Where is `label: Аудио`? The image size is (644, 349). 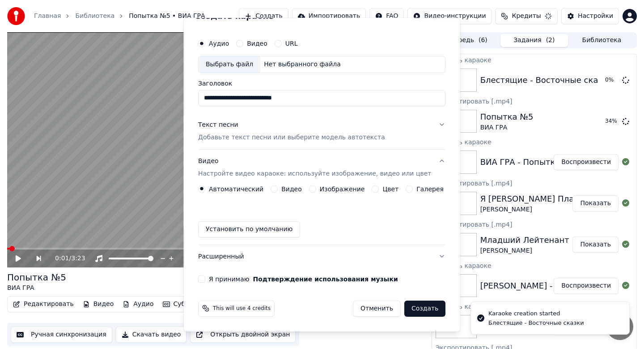
label: Аудио is located at coordinates (219, 44).